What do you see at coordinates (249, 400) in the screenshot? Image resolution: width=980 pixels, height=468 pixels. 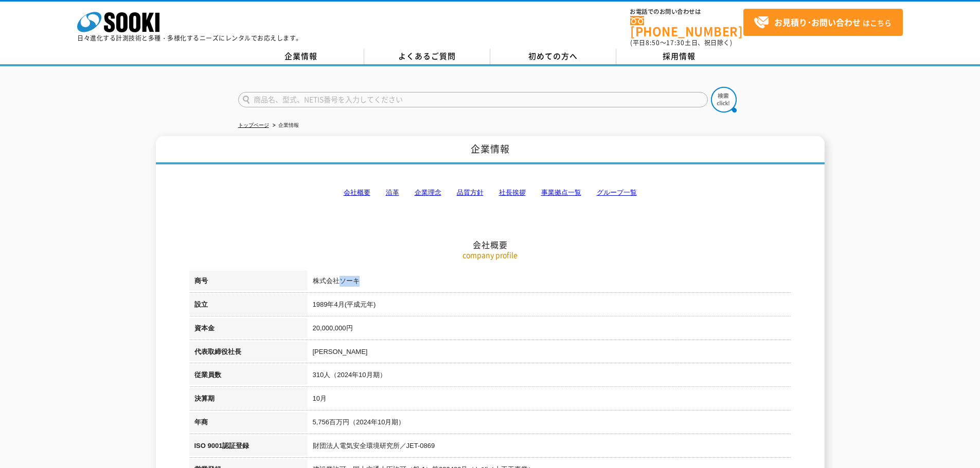 I see `th: 決算期` at bounding box center [249, 400].